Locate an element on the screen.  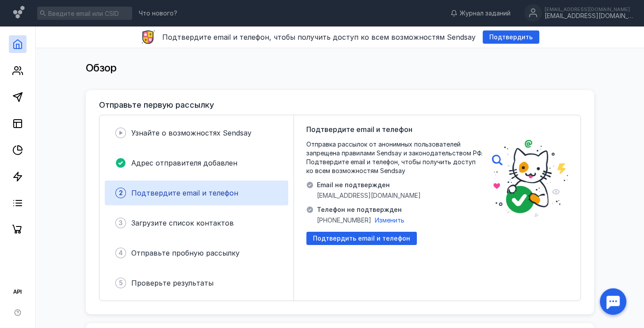
button: Изменить is located at coordinates (389, 220).